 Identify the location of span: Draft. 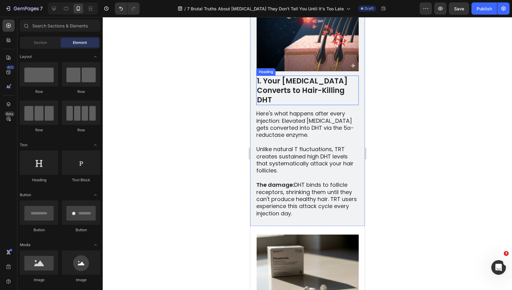
(369, 9).